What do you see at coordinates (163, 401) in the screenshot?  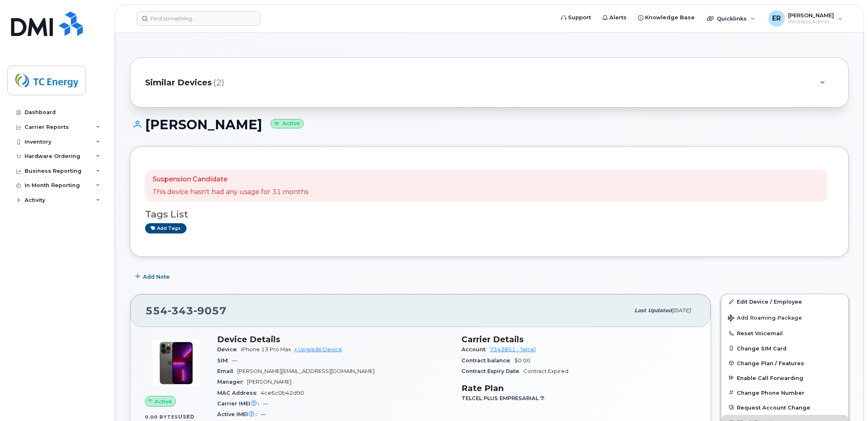 I see `span: Active` at bounding box center [163, 401].